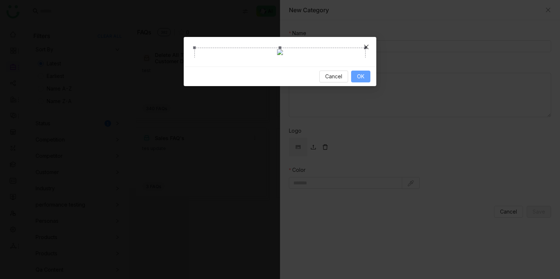  What do you see at coordinates (280, 133) in the screenshot?
I see `div: Crop photo` at bounding box center [280, 133].